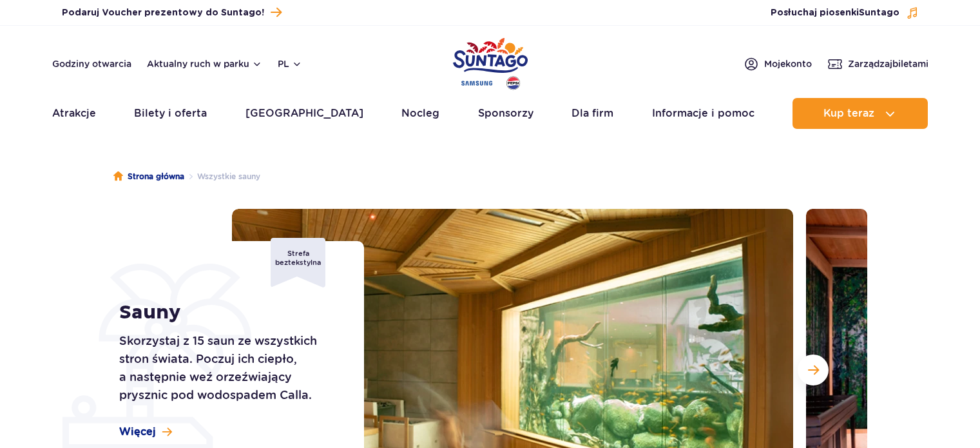 The image size is (980, 448). I want to click on a: Informacje i pomoc, so click(703, 113).